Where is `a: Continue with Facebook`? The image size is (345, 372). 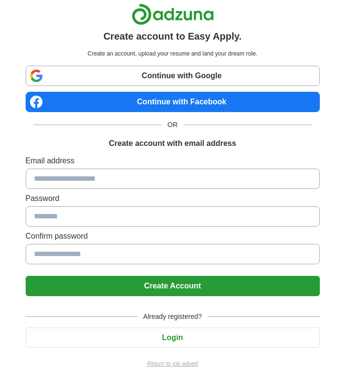
a: Continue with Facebook is located at coordinates (173, 102).